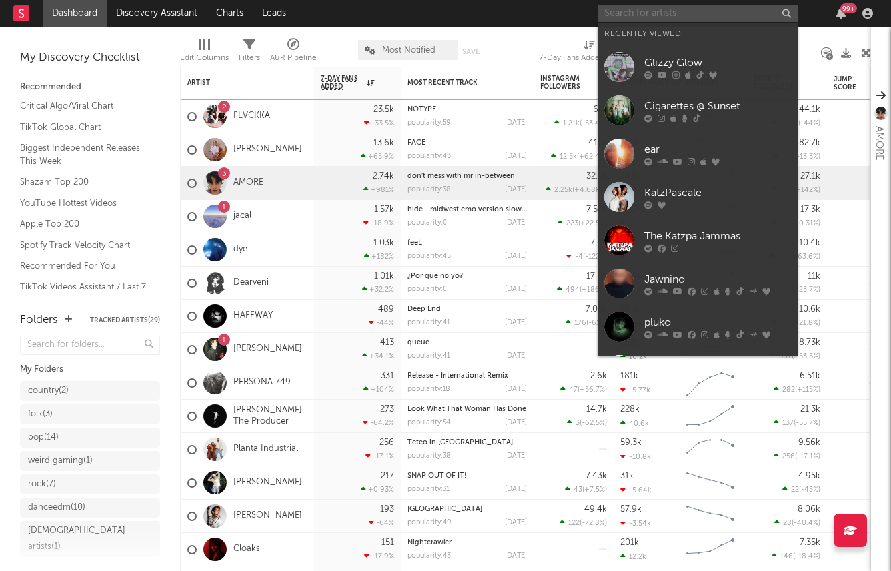  Describe the element at coordinates (848, 8) in the screenshot. I see `div: 99 +` at that location.